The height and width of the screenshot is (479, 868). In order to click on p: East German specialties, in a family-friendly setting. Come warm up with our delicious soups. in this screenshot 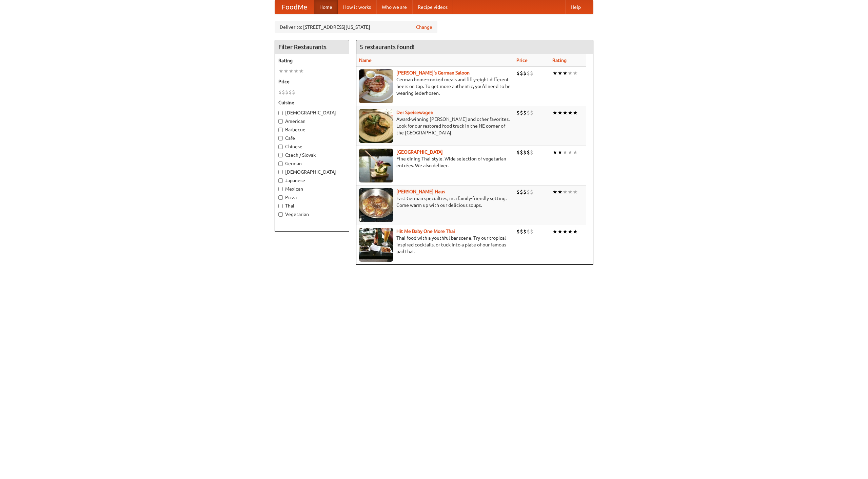, I will do `click(435, 202)`.